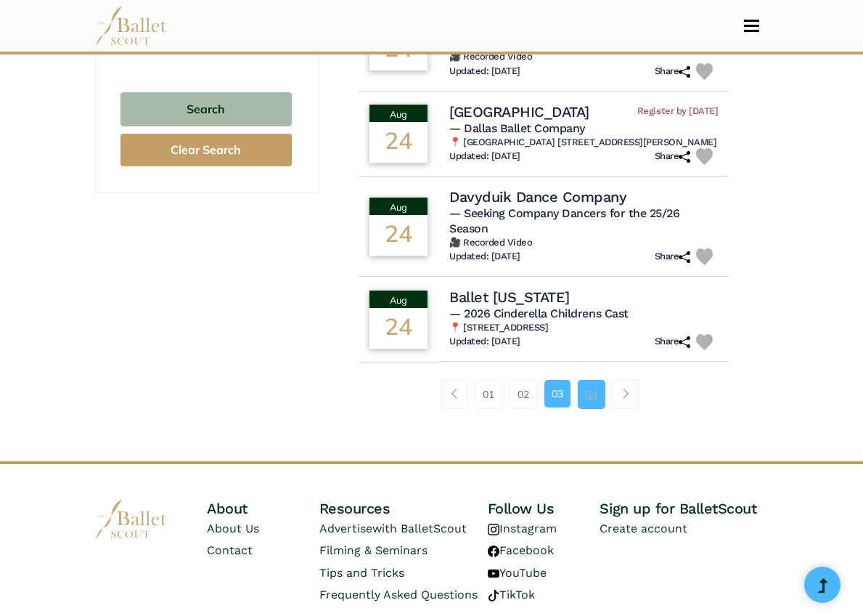 Image resolution: width=863 pixels, height=616 pixels. What do you see at coordinates (544, 394) in the screenshot?
I see `nav: Page navigation example` at bounding box center [544, 394].